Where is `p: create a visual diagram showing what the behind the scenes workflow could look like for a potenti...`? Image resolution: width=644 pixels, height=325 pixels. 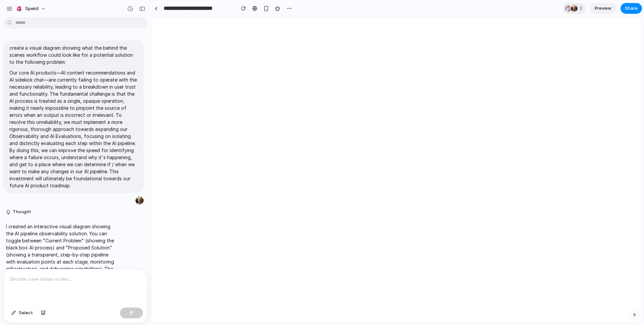 p: create a visual diagram showing what the behind the scenes workflow could look like for a potenti... is located at coordinates (74, 55).